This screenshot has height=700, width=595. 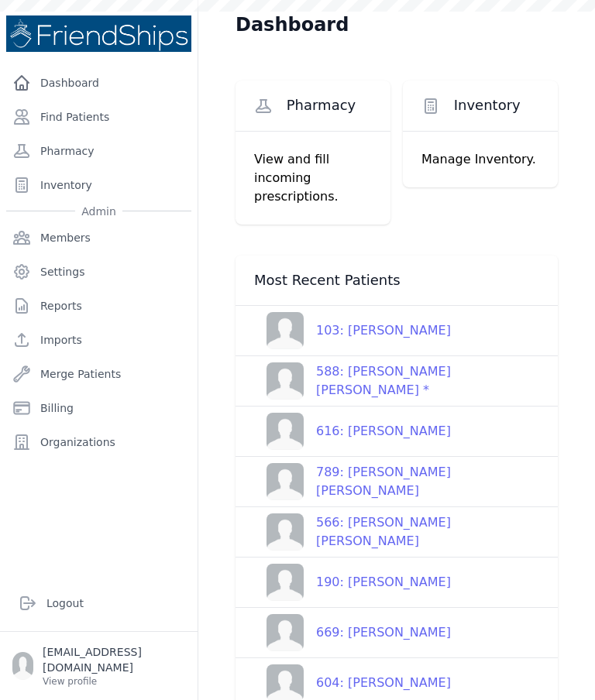 What do you see at coordinates (480, 152) in the screenshot?
I see `a: Inventory Manage Inventory.` at bounding box center [480, 152].